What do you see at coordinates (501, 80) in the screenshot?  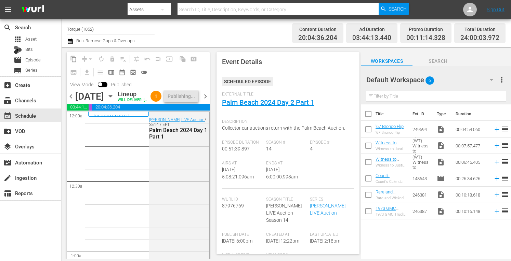 I see `button: more_vert` at bounding box center [501, 80].